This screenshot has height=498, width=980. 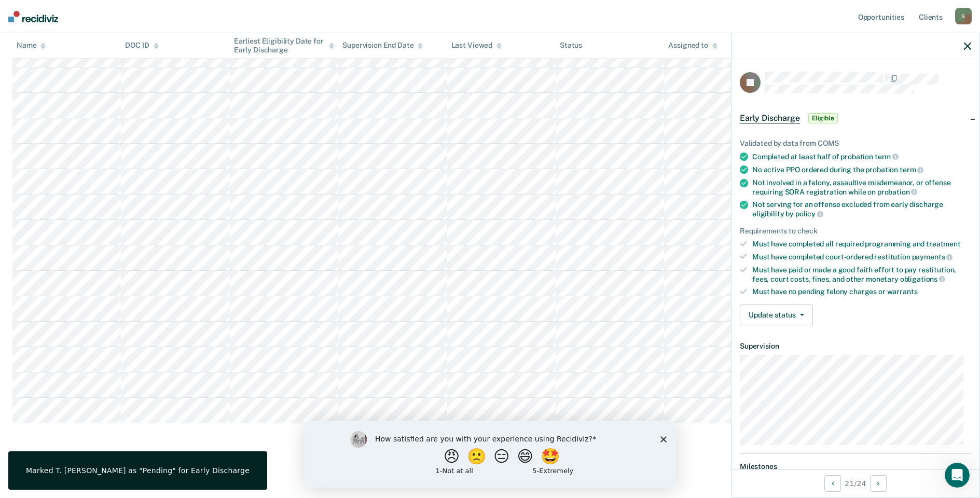 I want to click on div: 1 - Not at all, so click(x=119, y=50).